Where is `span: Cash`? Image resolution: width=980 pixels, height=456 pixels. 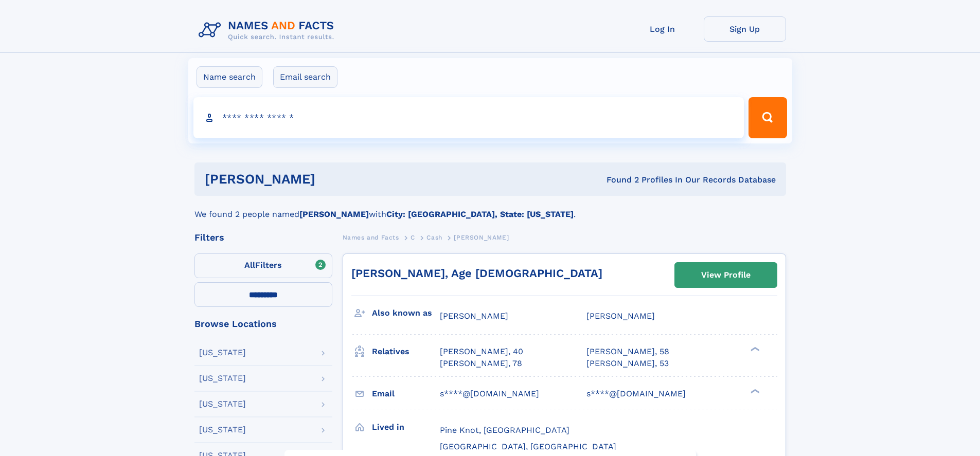 span: Cash is located at coordinates (434, 238).